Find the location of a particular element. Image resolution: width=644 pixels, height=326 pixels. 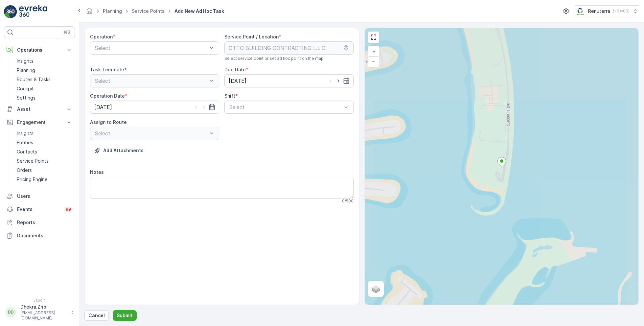

label: Task Template is located at coordinates (107, 69).